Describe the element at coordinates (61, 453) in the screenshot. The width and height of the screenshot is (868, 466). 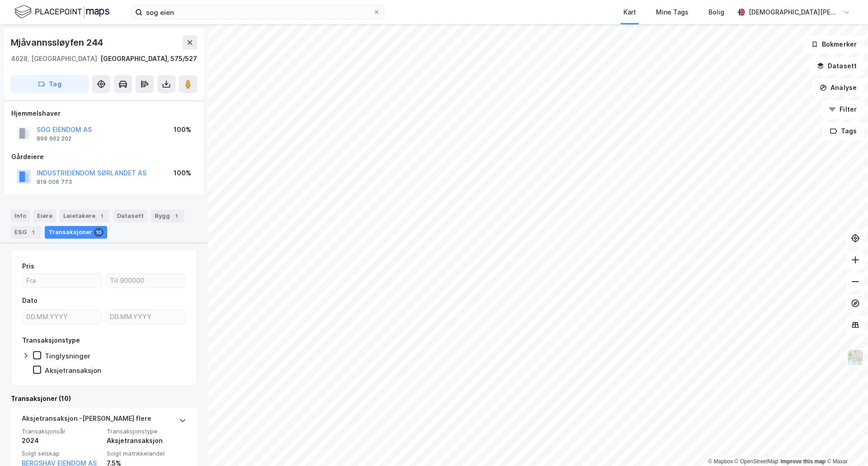
I see `span: Solgt selskap` at that location.